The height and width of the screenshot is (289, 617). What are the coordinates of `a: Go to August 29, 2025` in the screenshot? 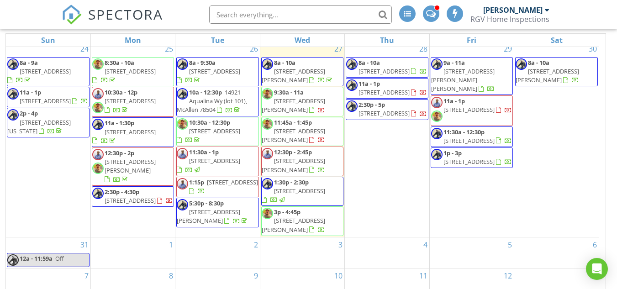 It's located at (508, 49).